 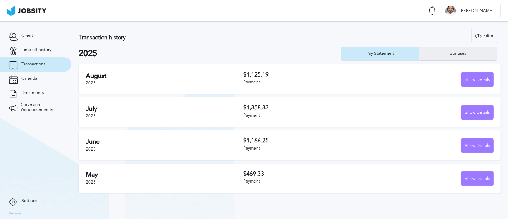 I want to click on h3: $469.33, so click(x=306, y=174).